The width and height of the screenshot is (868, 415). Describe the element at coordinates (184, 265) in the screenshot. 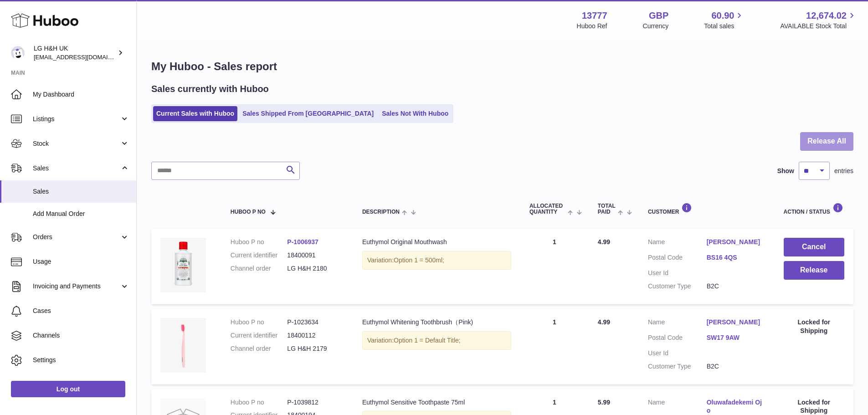

I see `img: Euthymol-Original-Mouthwash-500ml.webp` at that location.